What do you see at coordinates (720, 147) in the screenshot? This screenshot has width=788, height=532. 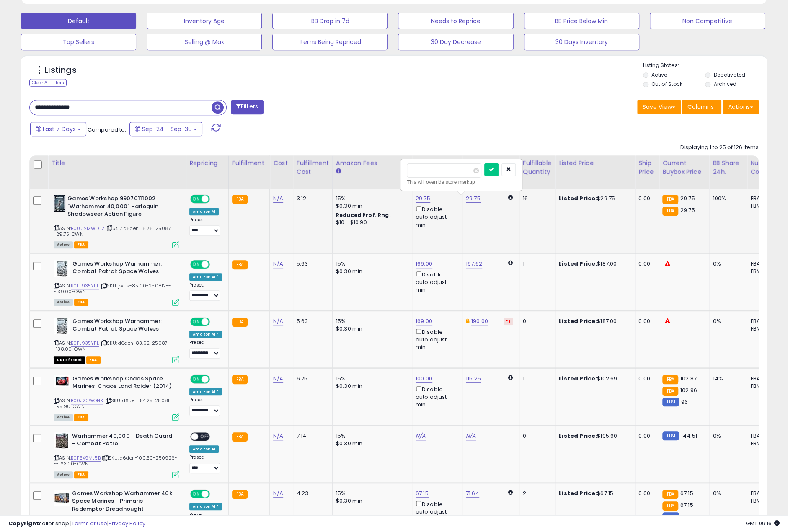 I see `div: Displaying 1 to 25 of 126 items` at bounding box center [720, 147].